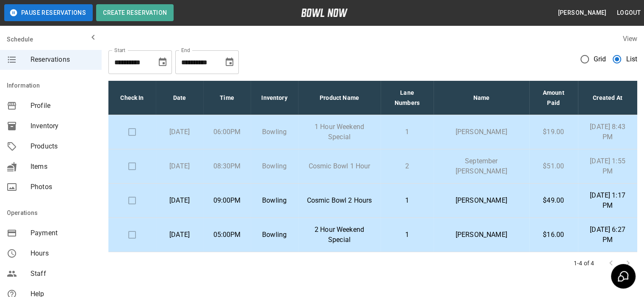 The height and width of the screenshot is (297, 644). I want to click on button: Choose date, selected date is Oct 3, 2025, so click(163, 62).